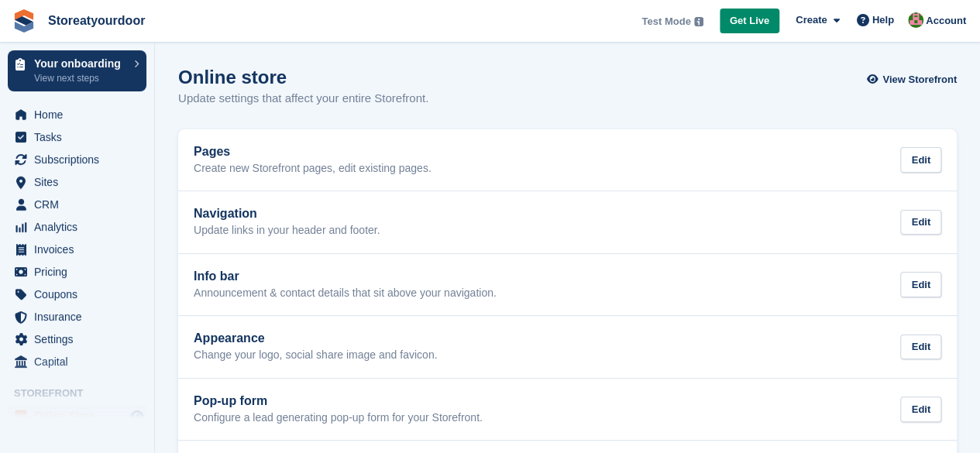 The height and width of the screenshot is (453, 980). What do you see at coordinates (80, 205) in the screenshot?
I see `span: CRM` at bounding box center [80, 205].